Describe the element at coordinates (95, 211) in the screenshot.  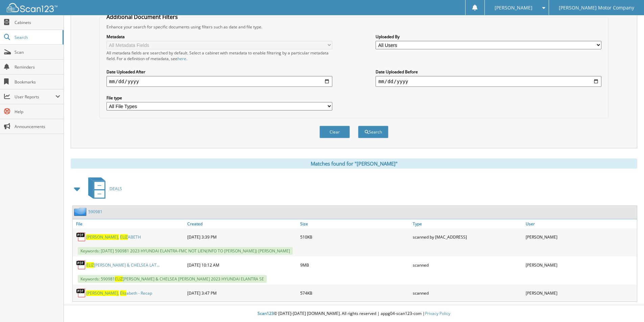
I see `a: 590981` at that location.